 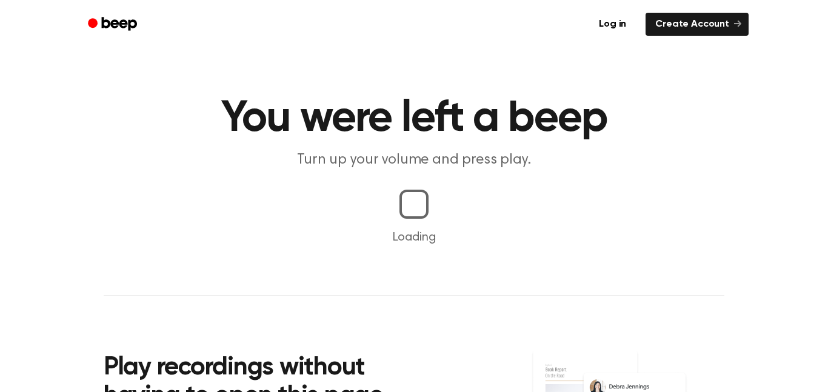 What do you see at coordinates (414, 119) in the screenshot?
I see `h1: You were left a beep` at bounding box center [414, 119].